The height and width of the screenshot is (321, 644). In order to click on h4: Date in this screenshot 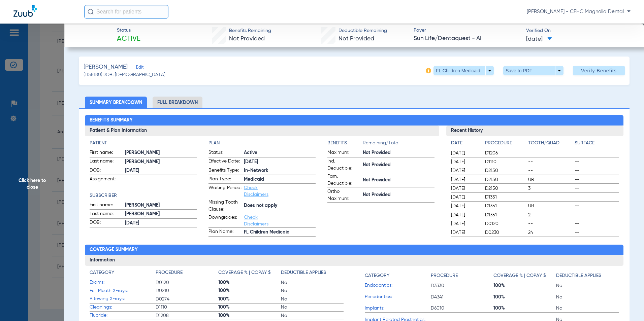, I will do `click(465, 143)`.